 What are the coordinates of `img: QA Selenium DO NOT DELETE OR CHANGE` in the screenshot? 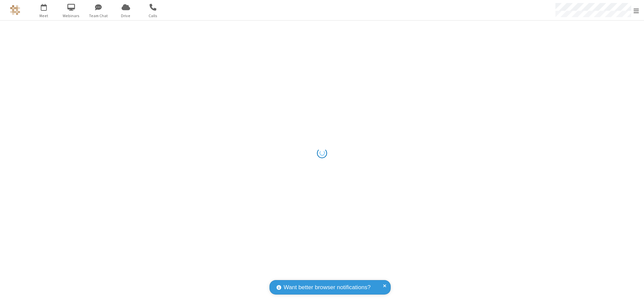 It's located at (15, 10).